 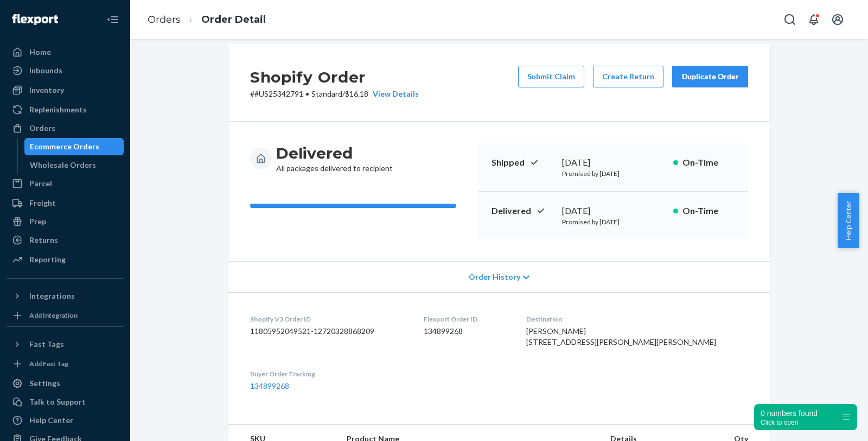 What do you see at coordinates (37, 222) in the screenshot?
I see `div: Prep` at bounding box center [37, 222].